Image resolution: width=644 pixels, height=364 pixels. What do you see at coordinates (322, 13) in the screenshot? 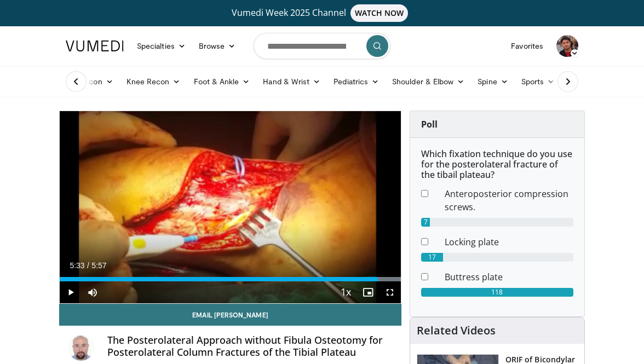
I see `a: Vumedi Week 2025 ChannelWATCH NOW` at bounding box center [322, 13].